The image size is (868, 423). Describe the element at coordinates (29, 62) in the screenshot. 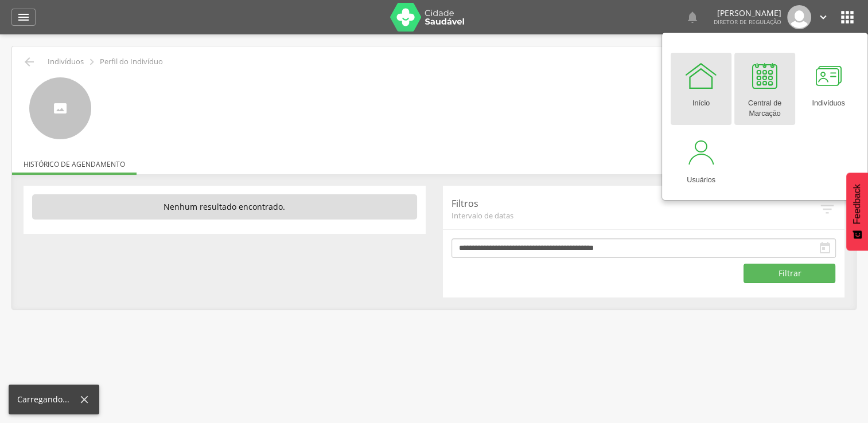

I see `i: Voltar` at that location.